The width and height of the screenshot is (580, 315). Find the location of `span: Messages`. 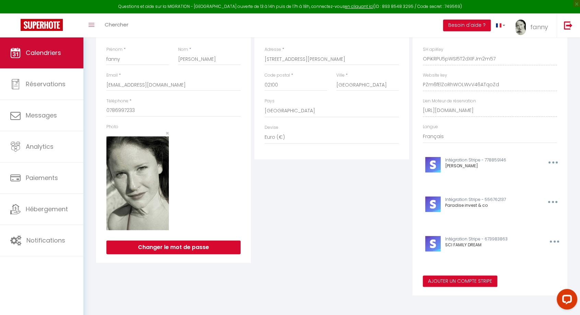

span: Messages is located at coordinates (41, 115).